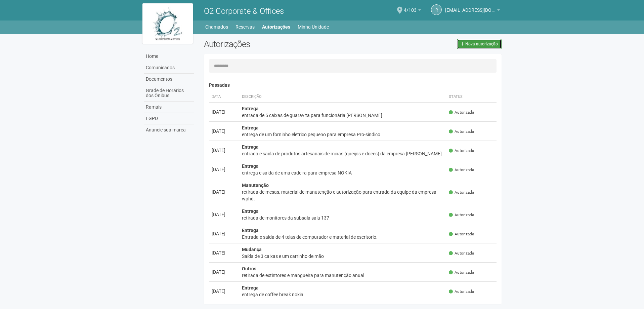 The image size is (644, 309). What do you see at coordinates (343, 218) in the screenshot?
I see `div: retirada de monitores da subsala sala 137` at bounding box center [343, 218].